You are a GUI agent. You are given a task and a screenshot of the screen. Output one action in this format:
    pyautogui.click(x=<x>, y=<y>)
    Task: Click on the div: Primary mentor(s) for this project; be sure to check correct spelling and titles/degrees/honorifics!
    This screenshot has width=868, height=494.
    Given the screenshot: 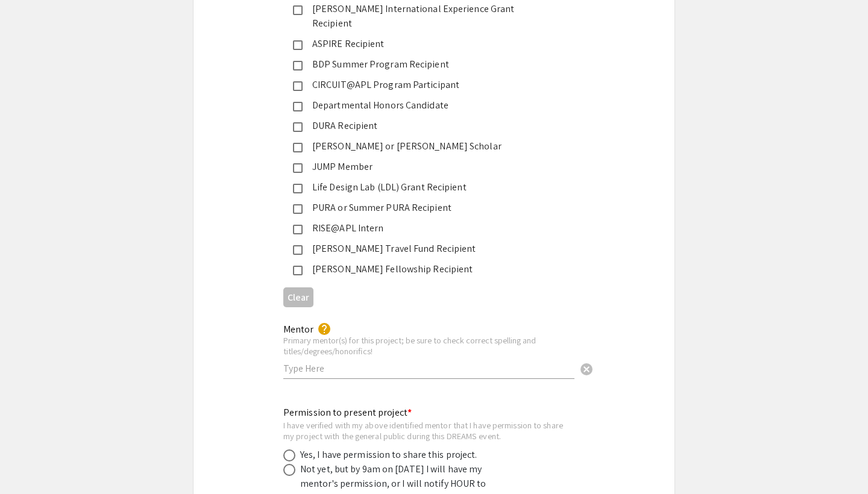 What is the action you would take?
    pyautogui.click(x=428, y=345)
    